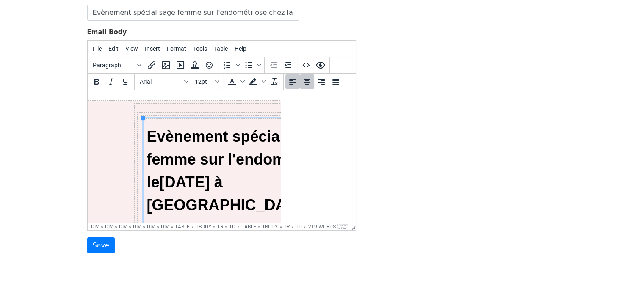  Describe the element at coordinates (200, 49) in the screenshot. I see `span: Tools` at that location.